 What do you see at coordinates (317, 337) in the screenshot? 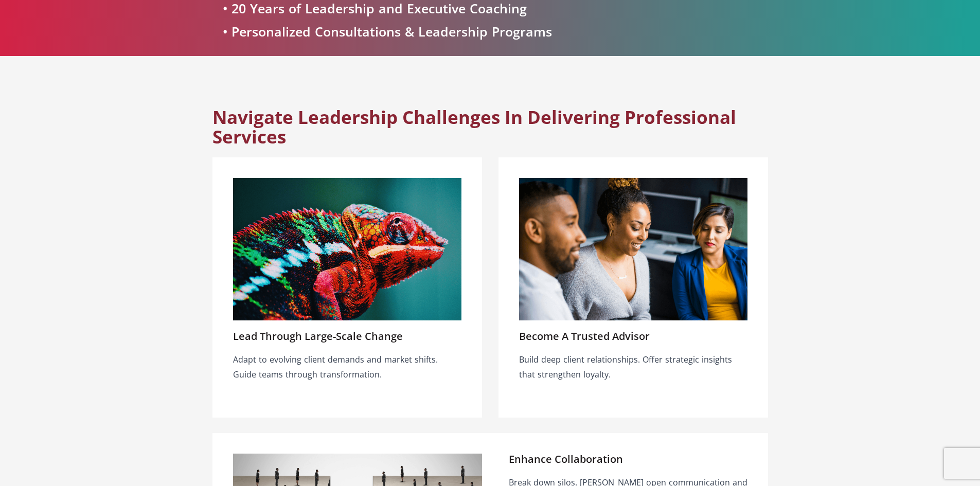
I see `h3: Lead Through Large-Scale Change` at bounding box center [317, 337].